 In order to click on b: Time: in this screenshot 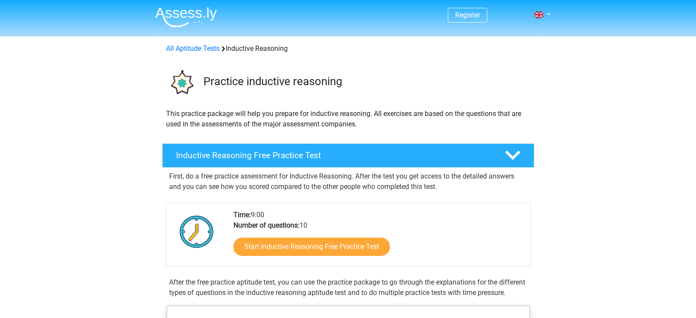, I will do `click(242, 215)`.